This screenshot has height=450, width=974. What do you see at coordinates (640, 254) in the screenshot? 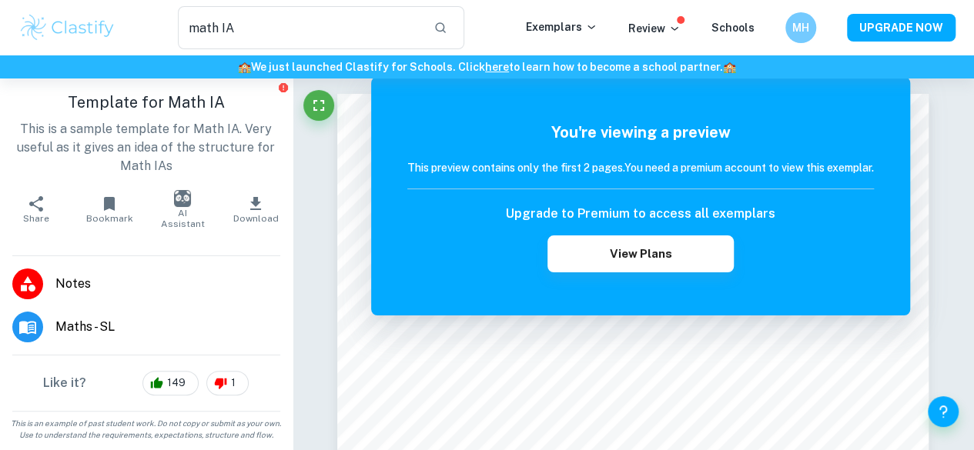
I see `button: View Plans` at bounding box center [640, 254].